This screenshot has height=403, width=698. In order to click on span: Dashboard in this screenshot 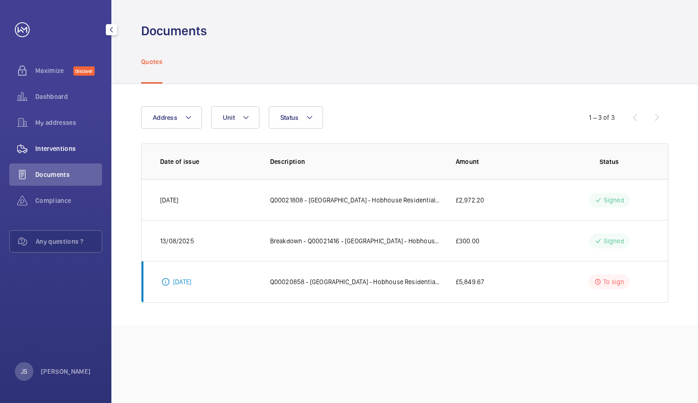, I will do `click(69, 97)`.